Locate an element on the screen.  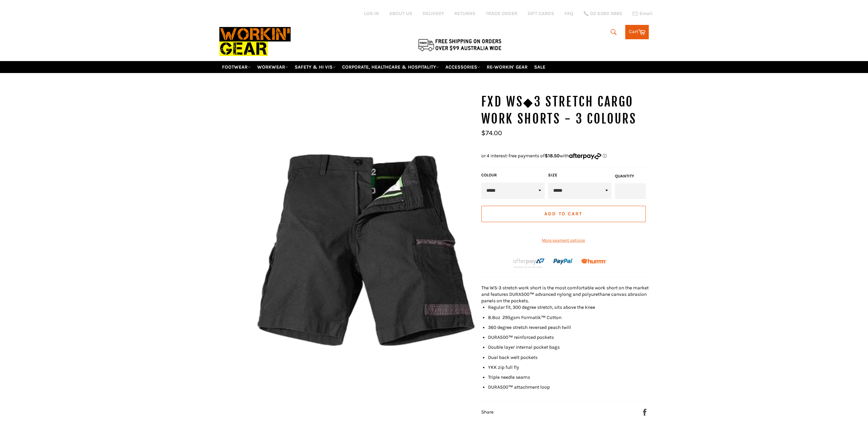
label: Quantity is located at coordinates (631, 176).